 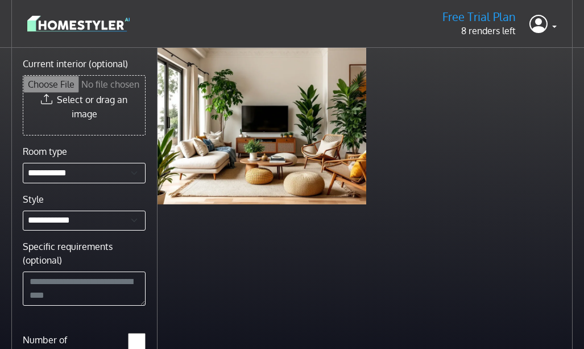 What do you see at coordinates (78, 23) in the screenshot?
I see `img: logo-3de290ba35641baa71223ecac5eacb59cb85b4c7fdf211dc9aaecaaee71ea2f8.svg` at bounding box center [78, 23].